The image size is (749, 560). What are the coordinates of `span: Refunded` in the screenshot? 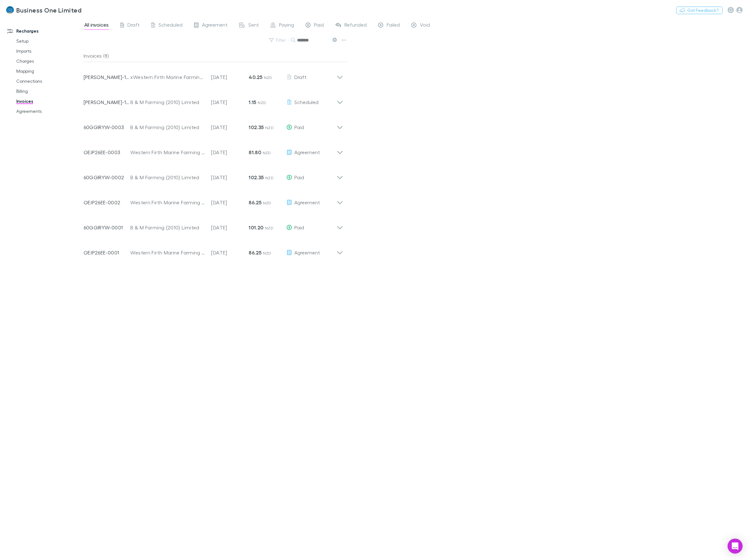 It's located at (356, 26).